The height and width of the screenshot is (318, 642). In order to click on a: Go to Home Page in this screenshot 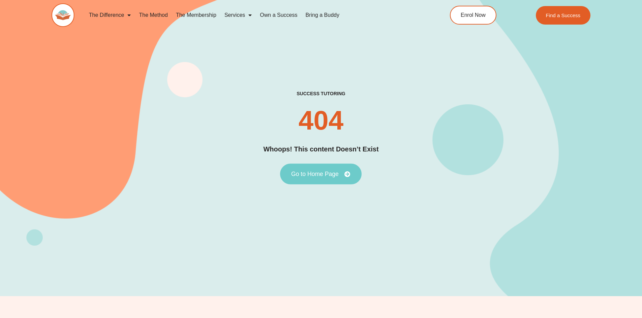, I will do `click(321, 174)`.